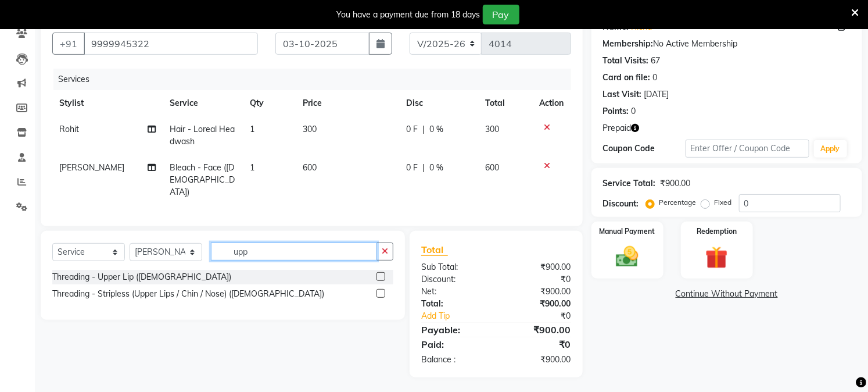 This screenshot has width=868, height=392. What do you see at coordinates (454, 344) in the screenshot?
I see `div: Paid:` at bounding box center [454, 344].